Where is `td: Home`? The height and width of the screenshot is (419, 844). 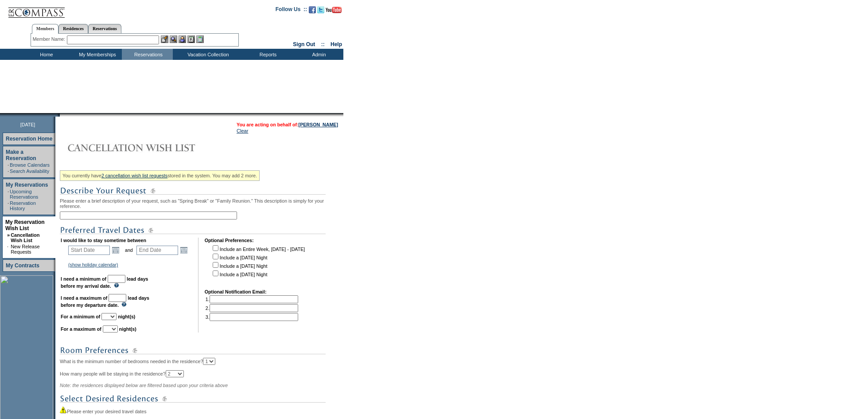 td: Home is located at coordinates (45, 54).